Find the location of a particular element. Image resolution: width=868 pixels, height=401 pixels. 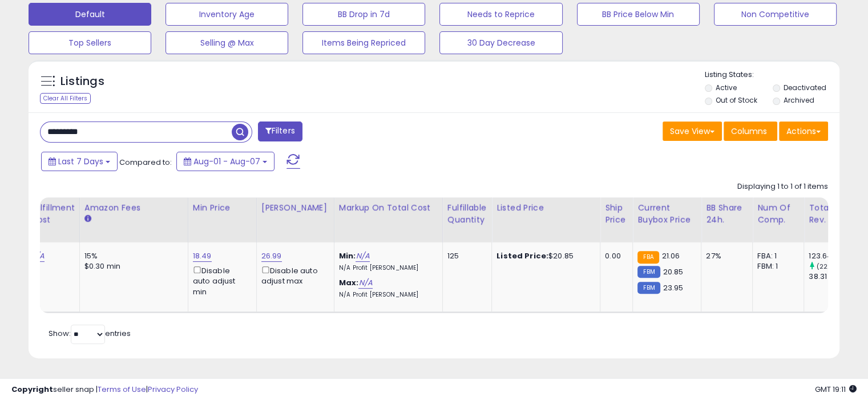

button: Non Competitive is located at coordinates (775, 14).